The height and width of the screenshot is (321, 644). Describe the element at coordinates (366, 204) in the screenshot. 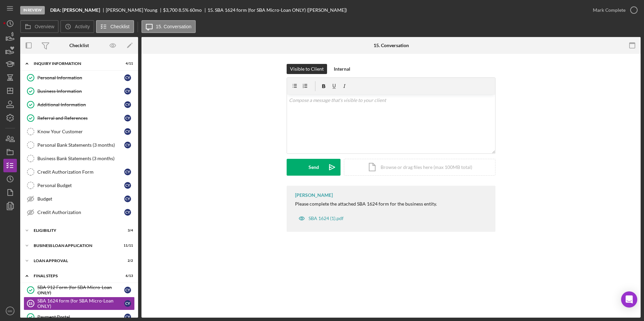

I see `div: Please complete the attached SBA 1624 form for the business entity.` at that location.